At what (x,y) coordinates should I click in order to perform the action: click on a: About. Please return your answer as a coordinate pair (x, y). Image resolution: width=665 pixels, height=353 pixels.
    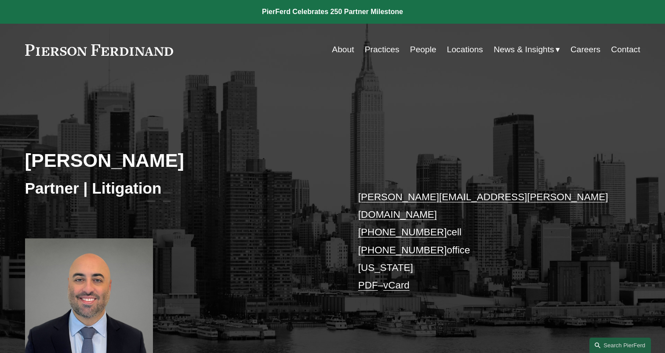
    Looking at the image, I should click on (343, 50).